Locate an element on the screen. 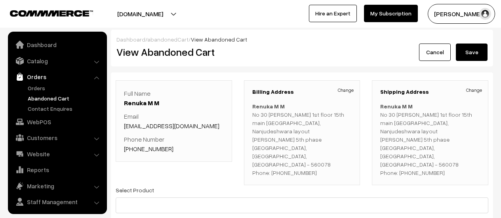  label: Select Product is located at coordinates (135, 190).